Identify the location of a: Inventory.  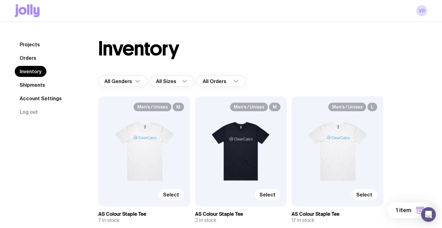
(30, 72).